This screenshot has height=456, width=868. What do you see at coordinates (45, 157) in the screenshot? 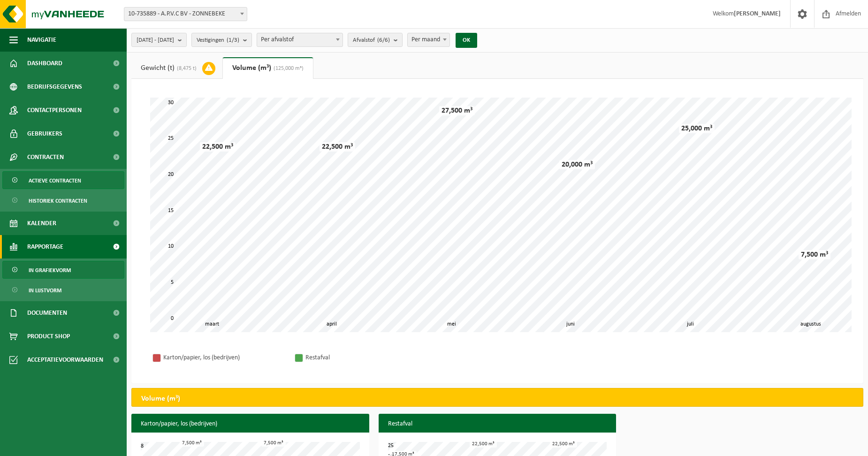
I see `span: Contracten` at bounding box center [45, 157].